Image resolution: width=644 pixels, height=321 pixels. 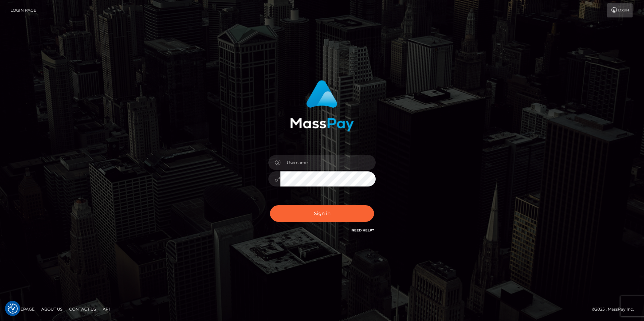 What do you see at coordinates (83, 309) in the screenshot?
I see `a: Contact Us` at bounding box center [83, 309].